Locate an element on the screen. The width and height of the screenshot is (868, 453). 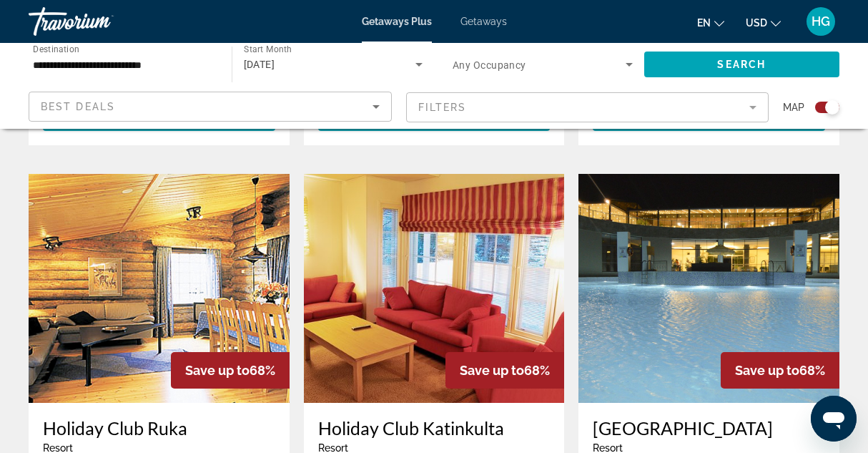
span: HG is located at coordinates (821, 21).